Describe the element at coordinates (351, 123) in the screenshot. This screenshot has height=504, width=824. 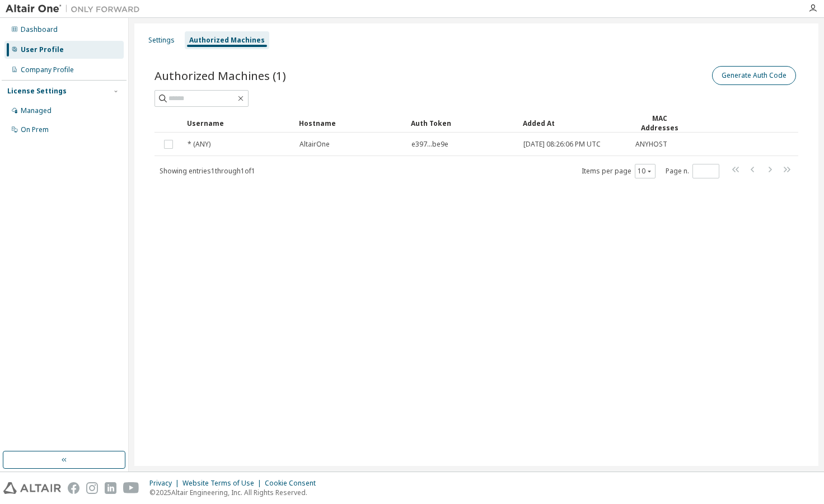
I see `div: Hostname` at that location.